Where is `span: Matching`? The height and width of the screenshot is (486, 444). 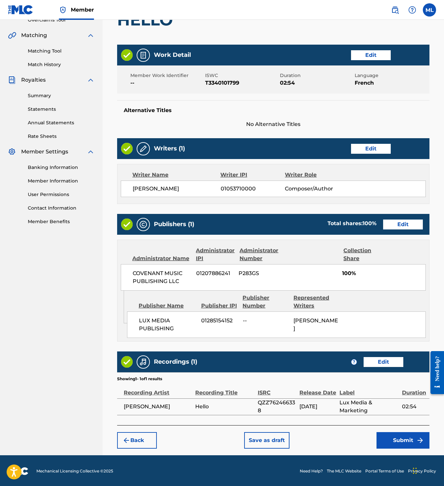 span: Matching is located at coordinates (34, 35).